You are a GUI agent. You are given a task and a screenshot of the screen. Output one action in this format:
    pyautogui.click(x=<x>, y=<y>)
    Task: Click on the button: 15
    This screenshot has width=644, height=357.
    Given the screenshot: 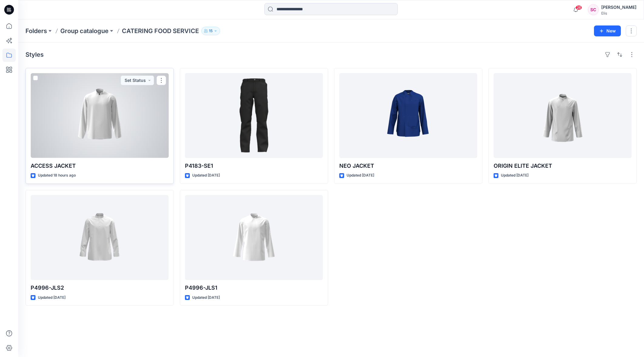 What is the action you would take?
    pyautogui.click(x=210, y=31)
    